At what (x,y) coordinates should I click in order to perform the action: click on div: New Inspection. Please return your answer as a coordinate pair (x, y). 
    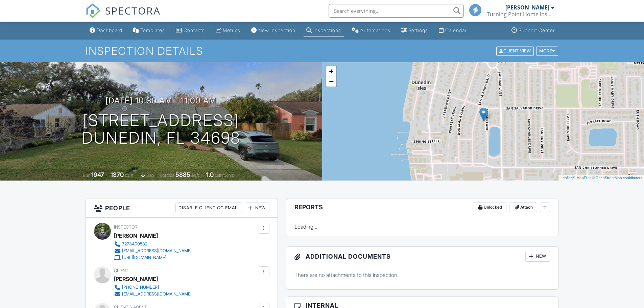
    Looking at the image, I should click on (277, 30).